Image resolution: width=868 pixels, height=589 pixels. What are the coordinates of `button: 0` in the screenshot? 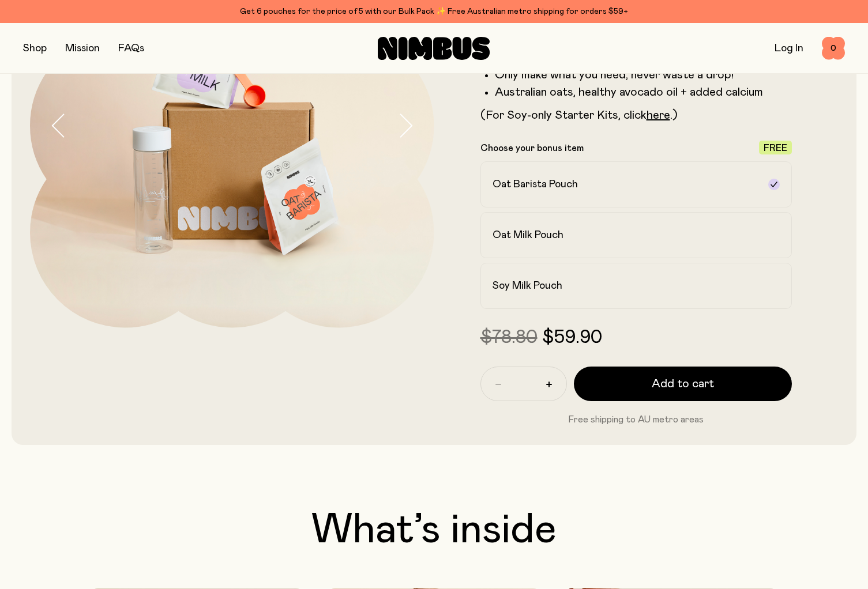 It's located at (833, 48).